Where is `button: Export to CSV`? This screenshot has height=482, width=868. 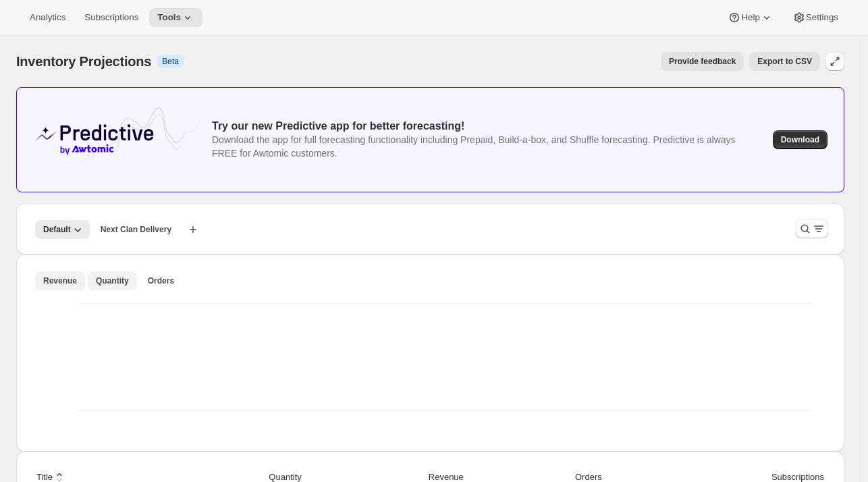 button: Export to CSV is located at coordinates (785, 61).